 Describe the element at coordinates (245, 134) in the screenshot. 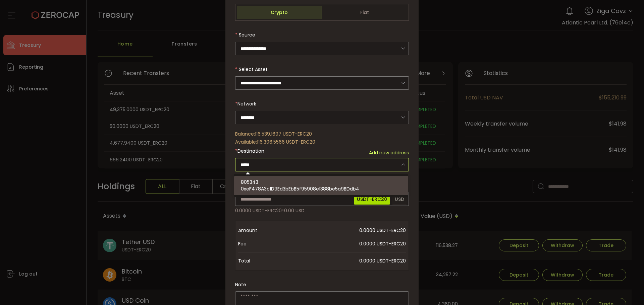

I see `span: Balance:` at that location.